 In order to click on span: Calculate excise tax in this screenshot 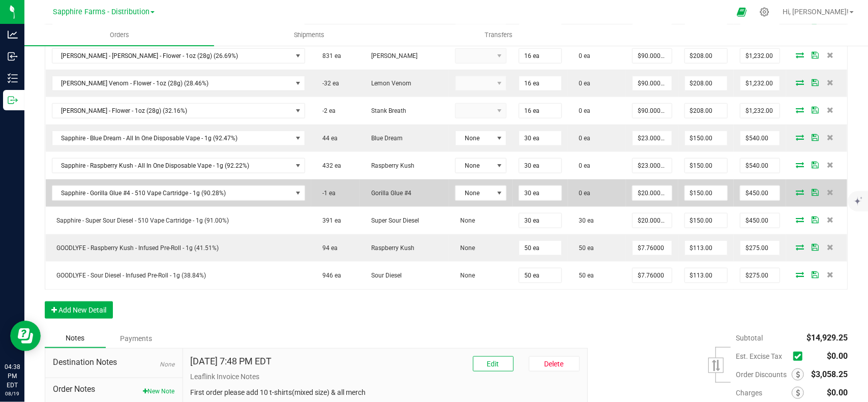, I will do `click(800, 356)`.